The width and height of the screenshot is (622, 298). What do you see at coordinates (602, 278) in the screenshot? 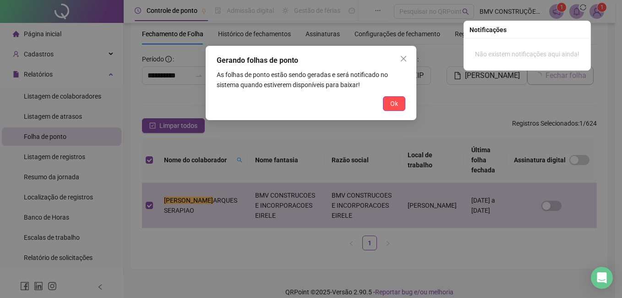
I see `div: Open Intercom Messenger` at bounding box center [602, 278].